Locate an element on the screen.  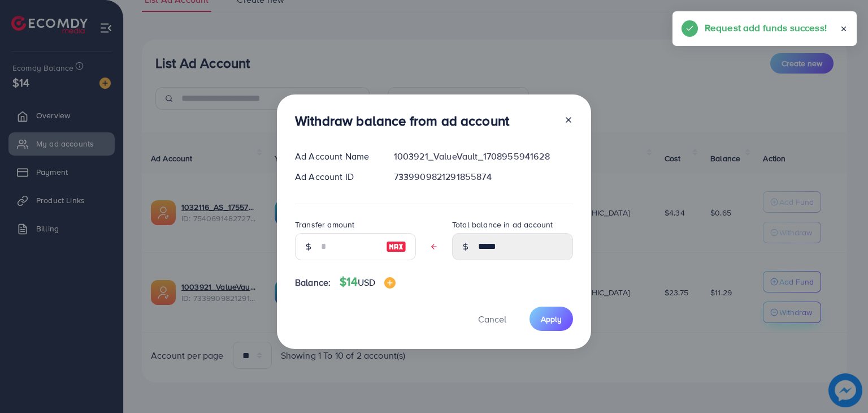
h5: Request add funds success! is located at coordinates (766, 28).